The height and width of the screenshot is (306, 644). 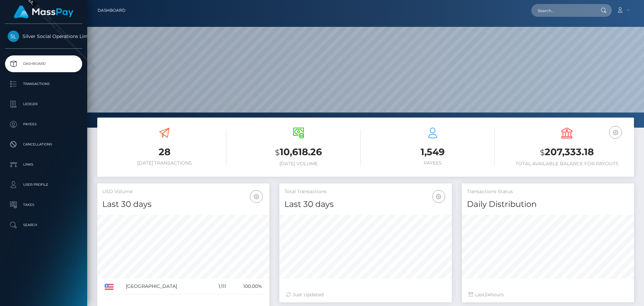 I want to click on p: Payees, so click(x=44, y=124).